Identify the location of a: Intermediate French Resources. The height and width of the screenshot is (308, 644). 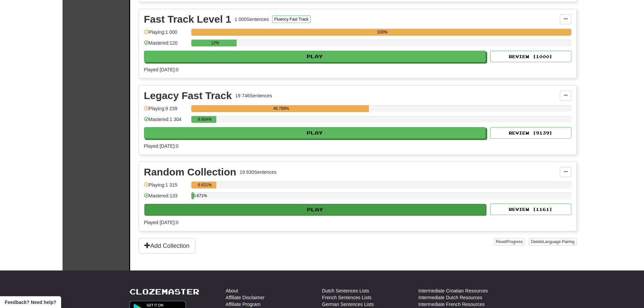
(452, 305).